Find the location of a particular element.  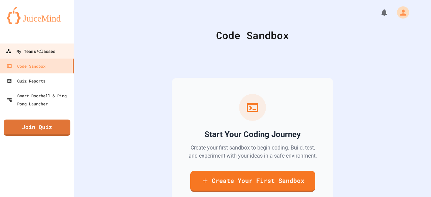

div: Quiz Reports is located at coordinates (26, 81).